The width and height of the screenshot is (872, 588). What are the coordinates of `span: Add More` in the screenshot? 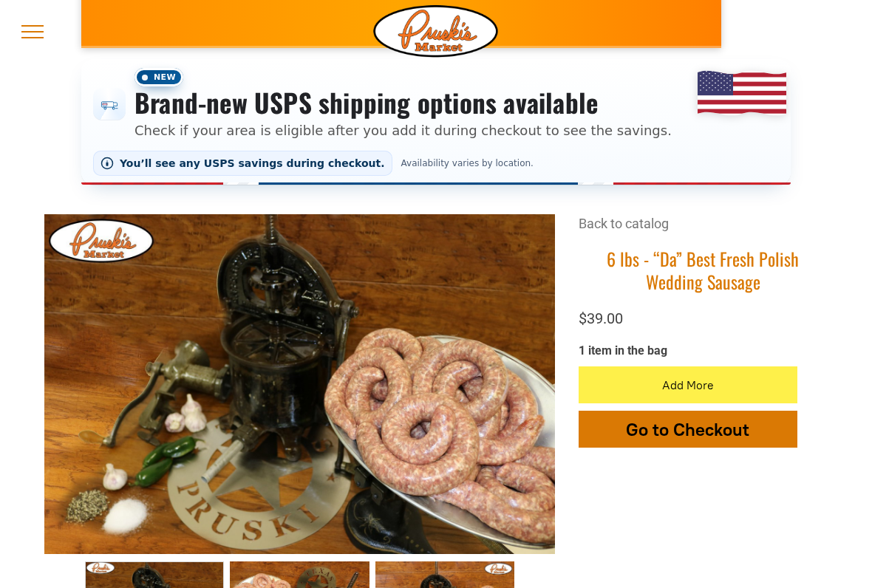 It's located at (688, 385).